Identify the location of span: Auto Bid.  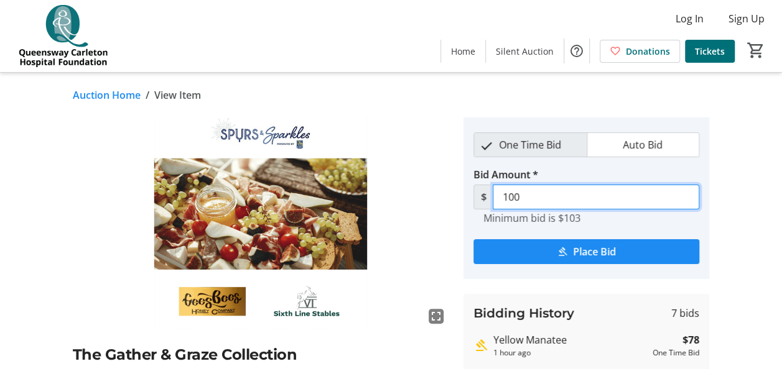
(642, 145).